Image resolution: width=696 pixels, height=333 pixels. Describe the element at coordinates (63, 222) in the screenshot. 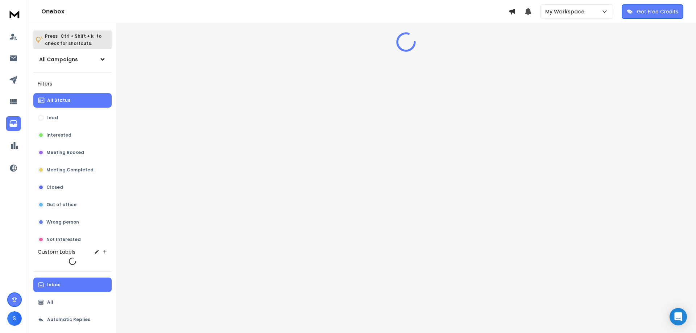

I see `p: Wrong person` at that location.